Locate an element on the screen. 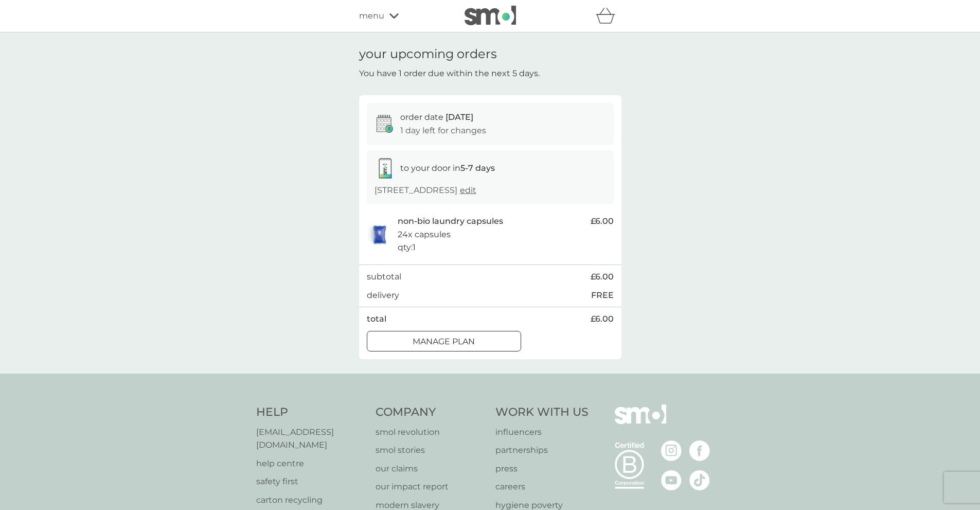 This screenshot has width=980, height=510. a: edit is located at coordinates (468, 190).